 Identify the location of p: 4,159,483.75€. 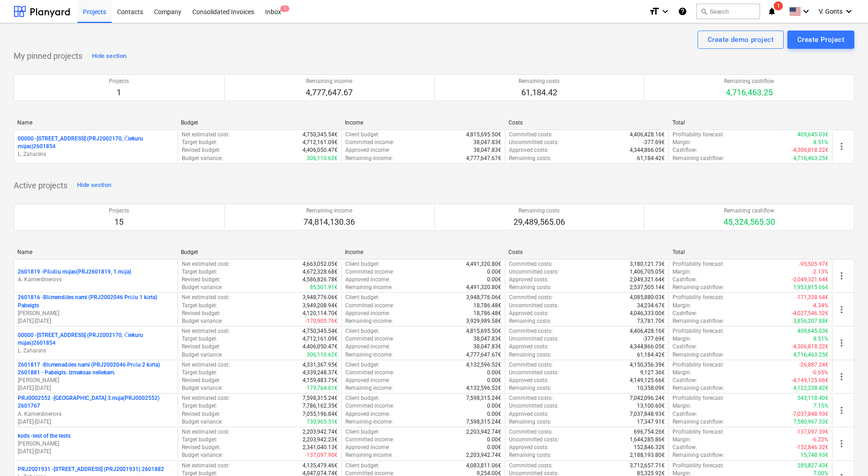
(320, 380).